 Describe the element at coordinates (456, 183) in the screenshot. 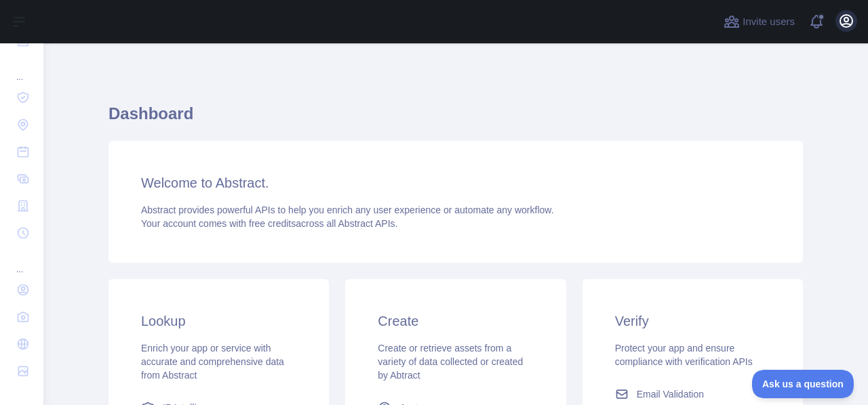

I see `h3: Welcome to Abstract.` at that location.